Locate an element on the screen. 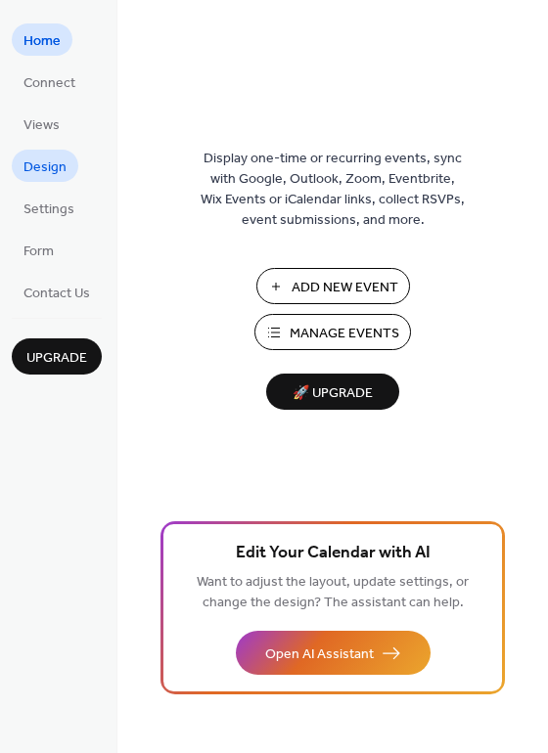  a: Settings is located at coordinates (49, 207).